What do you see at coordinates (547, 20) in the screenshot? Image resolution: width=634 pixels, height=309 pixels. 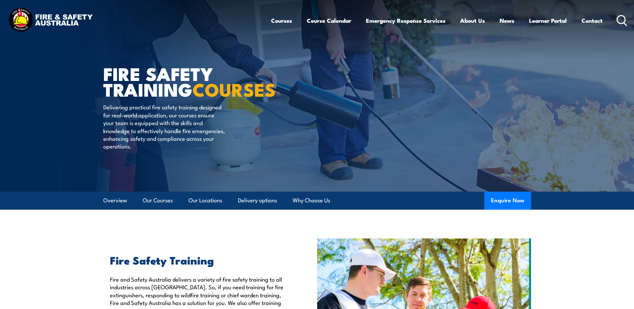 I see `a: Learner Portal` at bounding box center [547, 20].